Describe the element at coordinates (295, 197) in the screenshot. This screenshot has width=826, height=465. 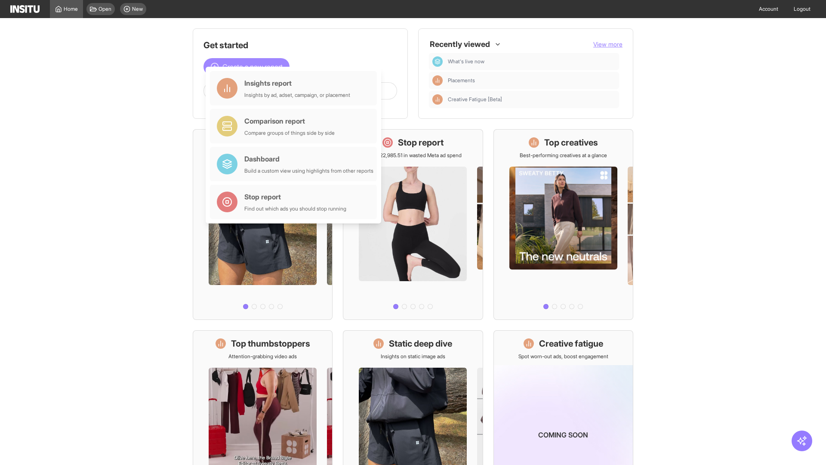
I see `div: Stop report` at that location.